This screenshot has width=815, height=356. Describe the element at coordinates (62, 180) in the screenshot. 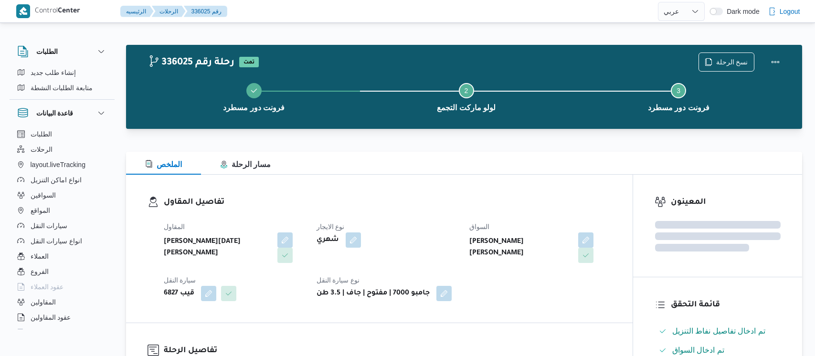

I see `button: انواع اماكن التنزيل` at that location.